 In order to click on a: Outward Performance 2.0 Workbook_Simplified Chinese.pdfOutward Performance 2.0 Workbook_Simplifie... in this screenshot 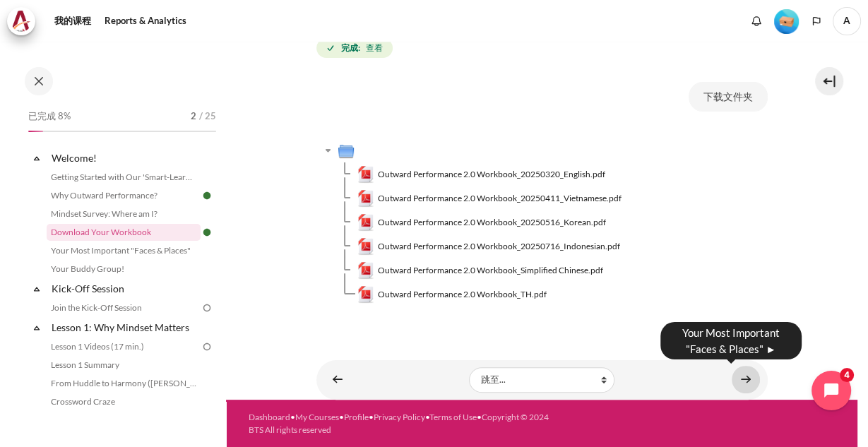, I will do `click(480, 270)`.